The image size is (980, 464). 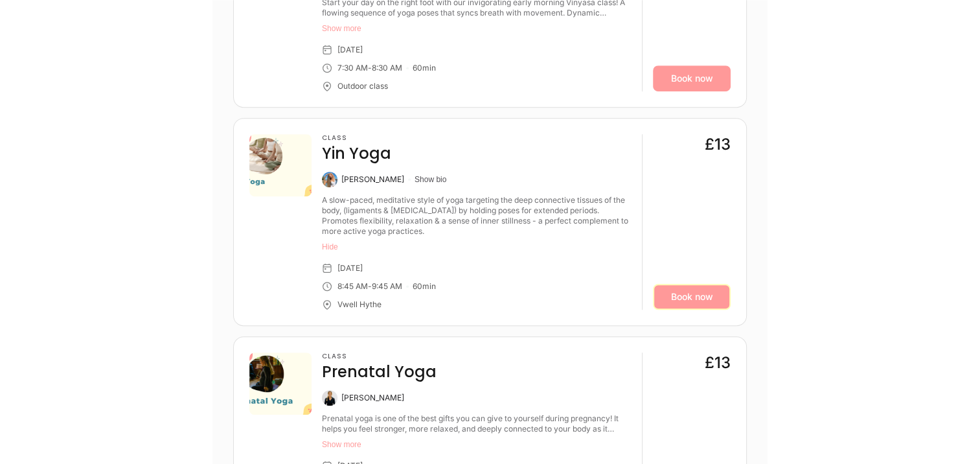 What do you see at coordinates (477, 246) in the screenshot?
I see `button: Hide` at bounding box center [477, 246].